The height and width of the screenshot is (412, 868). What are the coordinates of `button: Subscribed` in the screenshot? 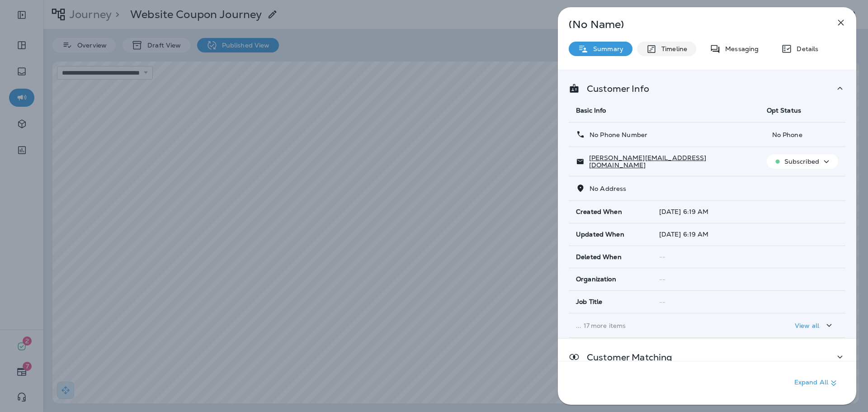 It's located at (802, 161).